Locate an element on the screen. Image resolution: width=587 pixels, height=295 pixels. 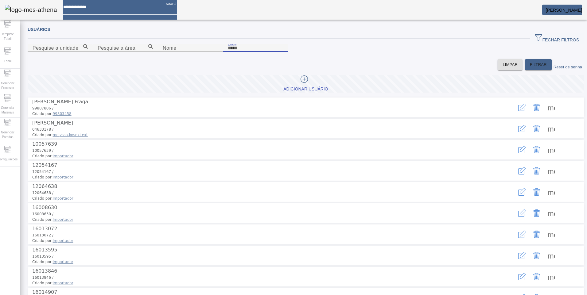
span: 99803458 is located at coordinates (62, 114).